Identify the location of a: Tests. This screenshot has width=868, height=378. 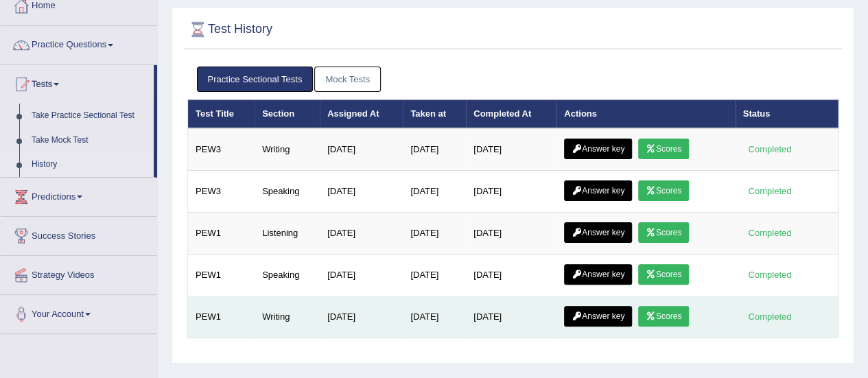
(77, 82).